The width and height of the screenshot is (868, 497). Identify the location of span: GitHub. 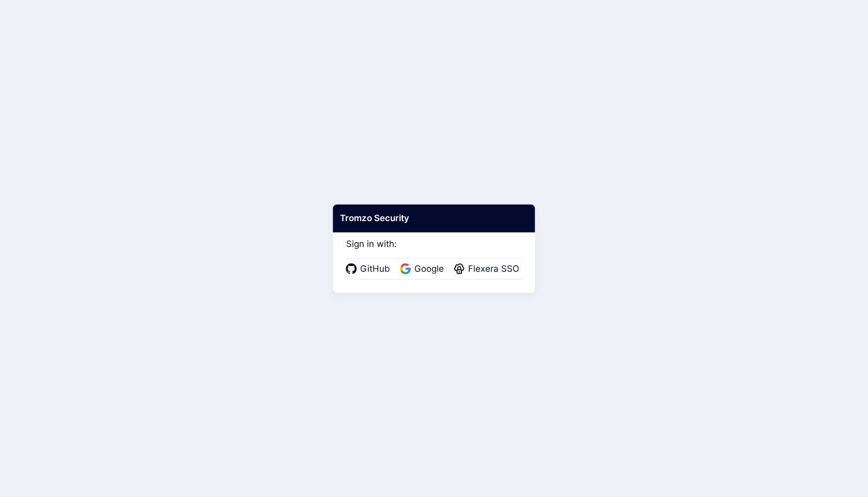
(375, 269).